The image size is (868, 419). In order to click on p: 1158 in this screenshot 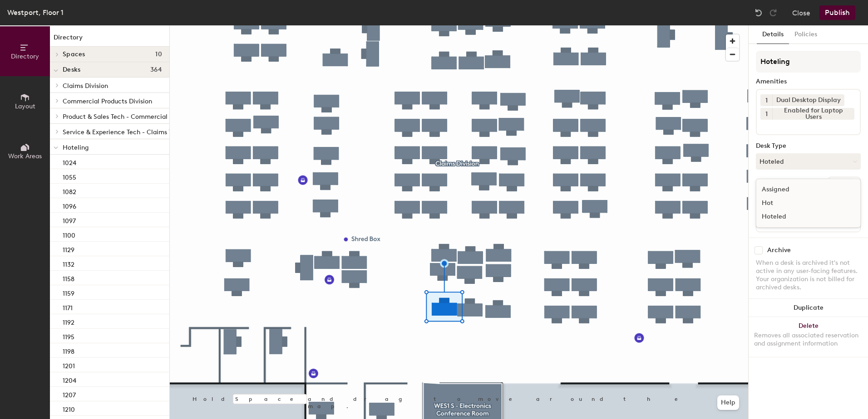, I will do `click(68, 278)`.